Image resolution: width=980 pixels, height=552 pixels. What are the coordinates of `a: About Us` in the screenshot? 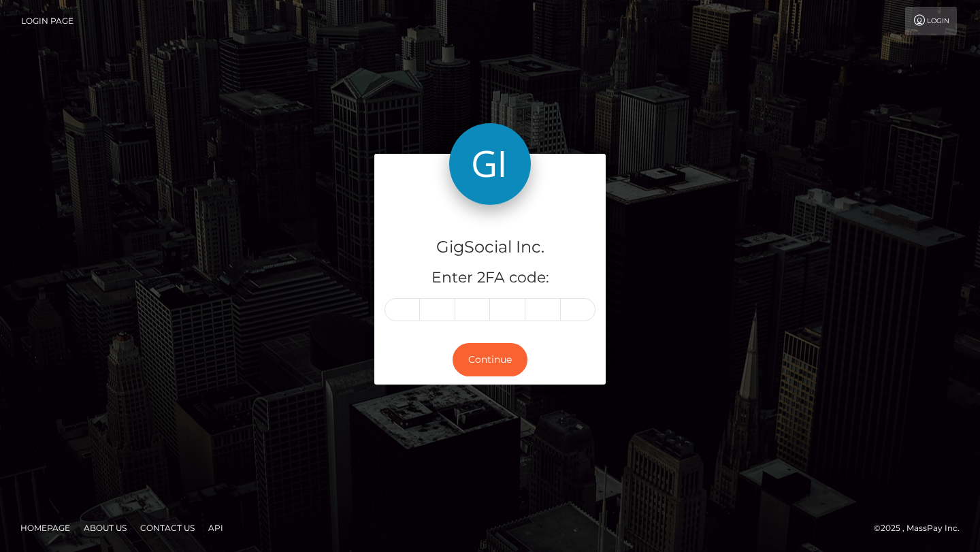 It's located at (105, 527).